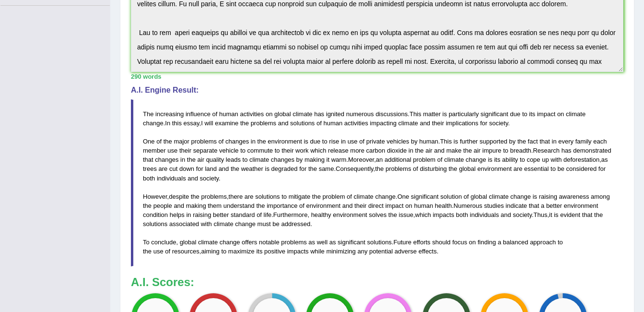  Describe the element at coordinates (522, 215) in the screenshot. I see `span: society` at that location.